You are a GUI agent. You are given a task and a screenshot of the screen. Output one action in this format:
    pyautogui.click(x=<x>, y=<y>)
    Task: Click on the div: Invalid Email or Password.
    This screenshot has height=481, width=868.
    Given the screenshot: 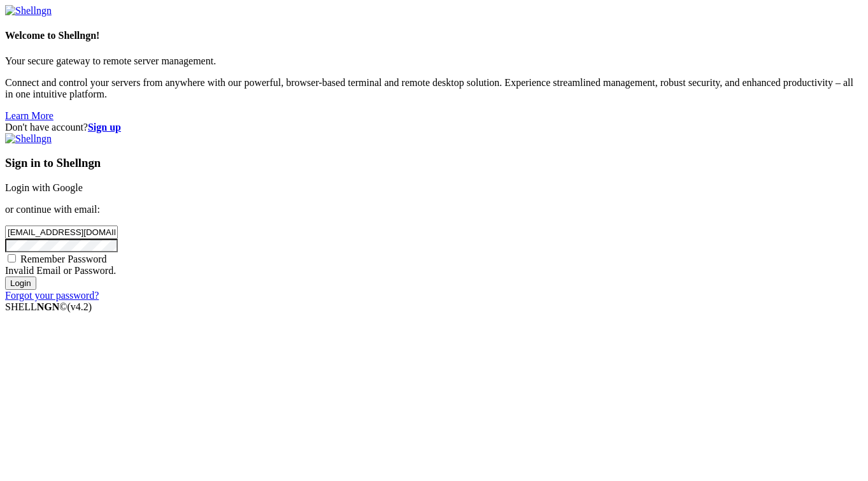 What is the action you would take?
    pyautogui.click(x=434, y=271)
    